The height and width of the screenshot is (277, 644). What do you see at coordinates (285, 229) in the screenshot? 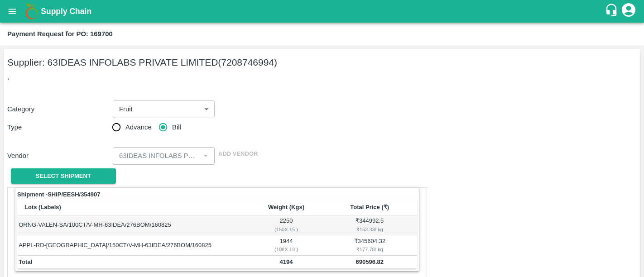
I see `div: ( 150 X 15 )` at bounding box center [285, 229].